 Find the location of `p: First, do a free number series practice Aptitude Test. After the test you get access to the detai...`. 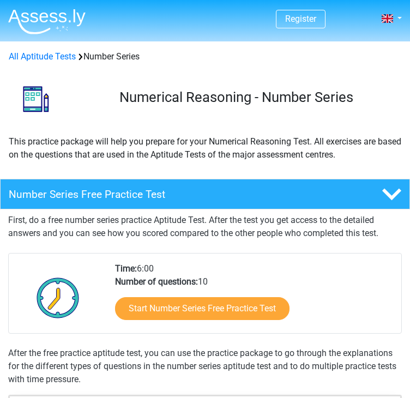

p: First, do a free number series practice Aptitude Test. After the test you get access to the detai... is located at coordinates (205, 227).